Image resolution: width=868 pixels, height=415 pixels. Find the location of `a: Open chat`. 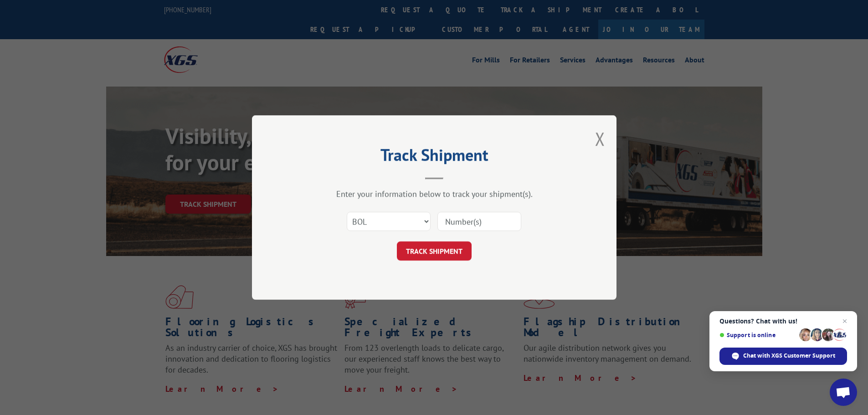

a: Open chat is located at coordinates (843, 393).